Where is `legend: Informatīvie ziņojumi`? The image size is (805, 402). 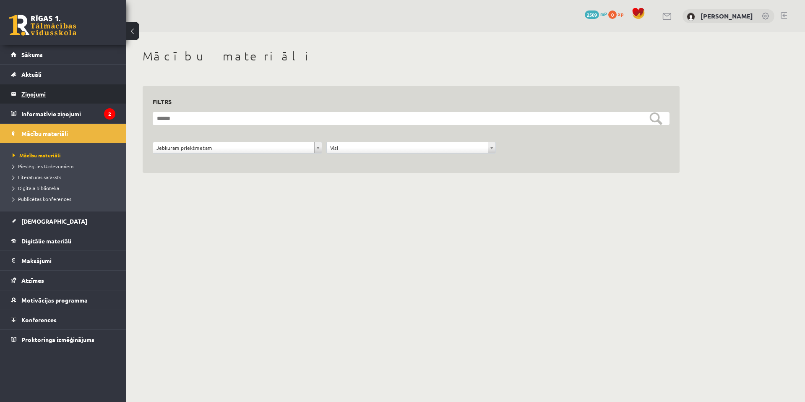
legend: Informatīvie ziņojumi is located at coordinates (68, 114).